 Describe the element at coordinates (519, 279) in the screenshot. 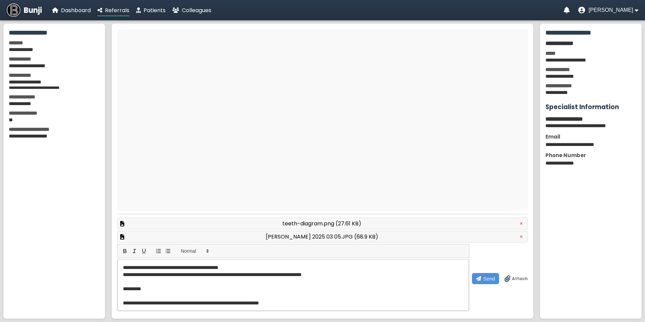

I see `span: Attach` at that location.